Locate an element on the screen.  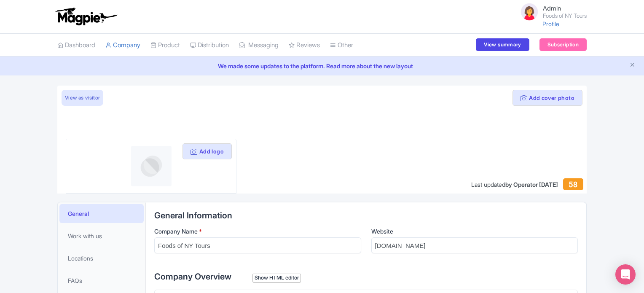
a: View summary is located at coordinates (502, 45).